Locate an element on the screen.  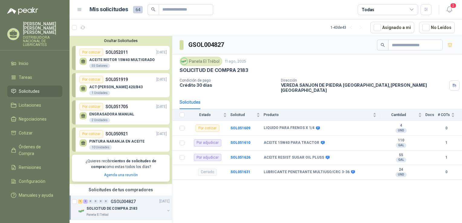
span: Licitaciones is located at coordinates (30, 105).